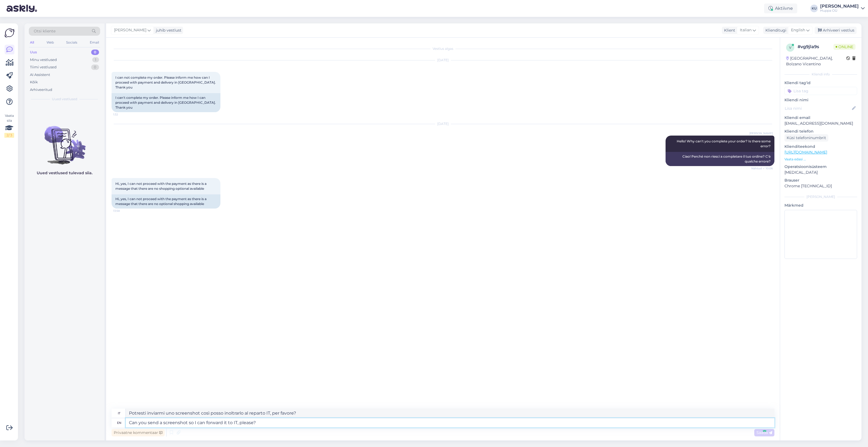 The height and width of the screenshot is (447, 868). I want to click on div: # vg9jla9s, so click(815, 47).